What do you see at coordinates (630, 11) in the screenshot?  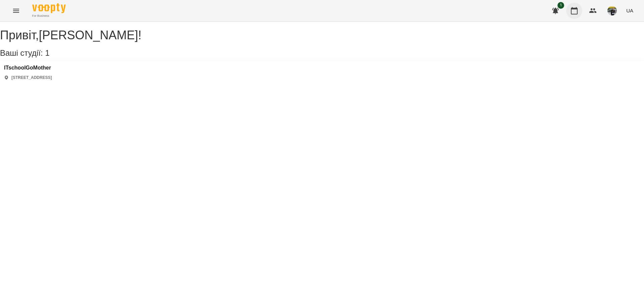 I see `button: UA` at bounding box center [630, 11].